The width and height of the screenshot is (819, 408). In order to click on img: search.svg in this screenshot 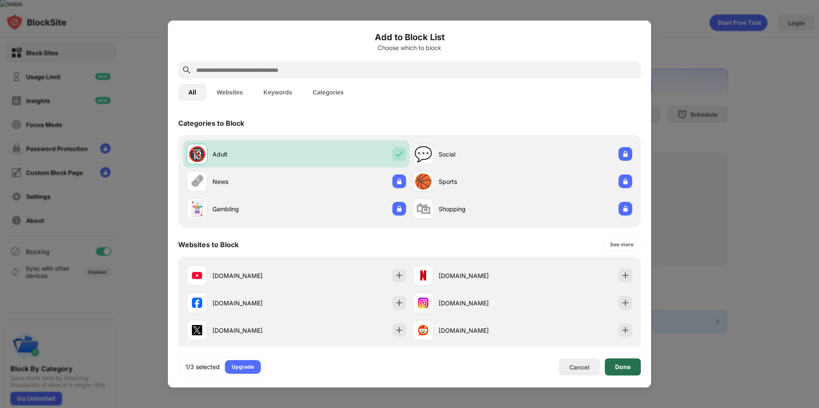, I will do `click(187, 70)`.